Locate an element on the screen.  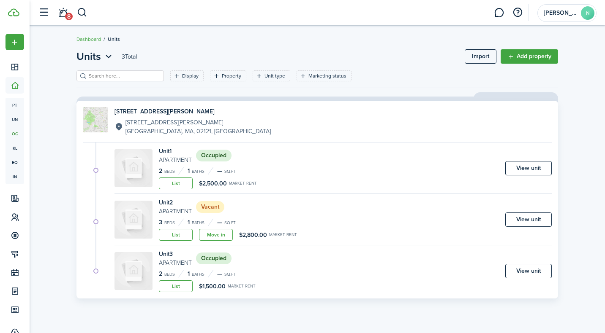
a: un is located at coordinates (15, 119).